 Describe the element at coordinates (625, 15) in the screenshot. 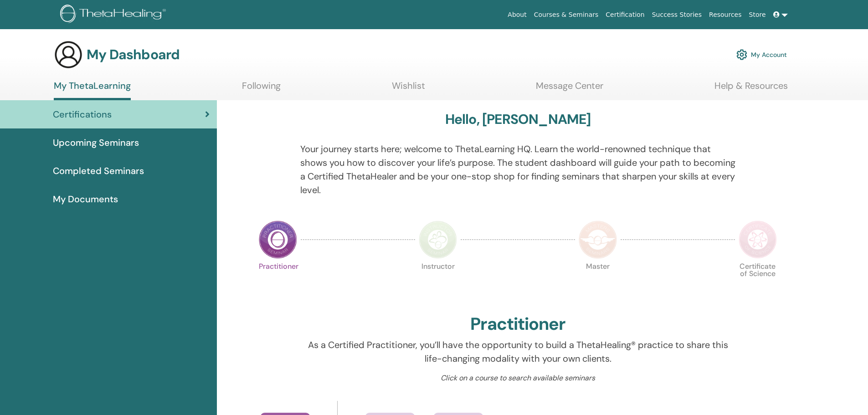

I see `a: Certification` at that location.